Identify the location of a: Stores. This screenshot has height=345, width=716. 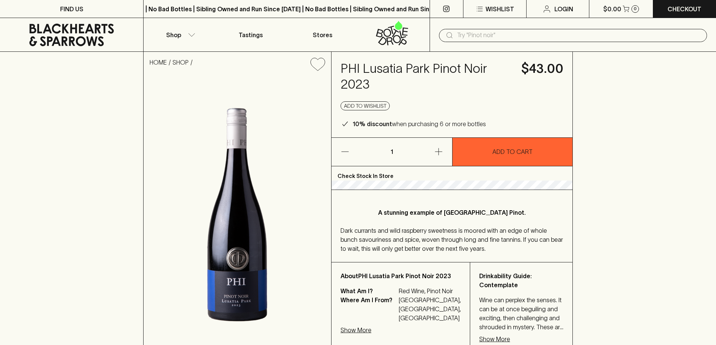
(322, 35).